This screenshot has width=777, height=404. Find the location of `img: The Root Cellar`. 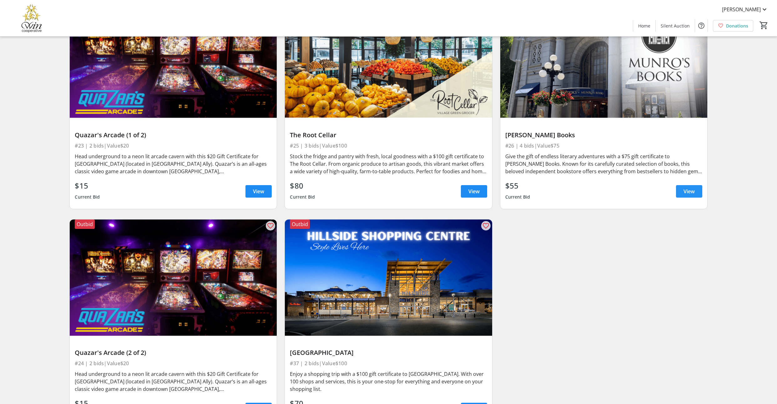

img: The Root Cellar is located at coordinates (388, 60).